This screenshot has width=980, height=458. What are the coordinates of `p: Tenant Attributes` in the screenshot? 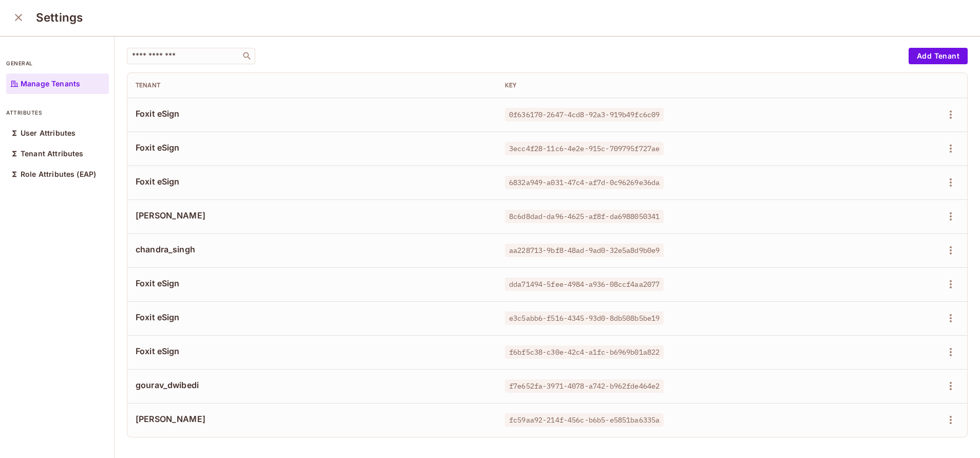 It's located at (52, 154).